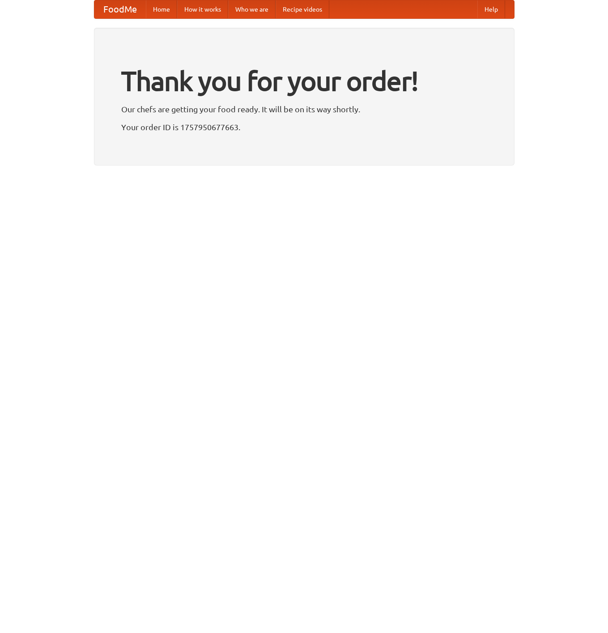  What do you see at coordinates (120, 9) in the screenshot?
I see `a: FoodMe` at bounding box center [120, 9].